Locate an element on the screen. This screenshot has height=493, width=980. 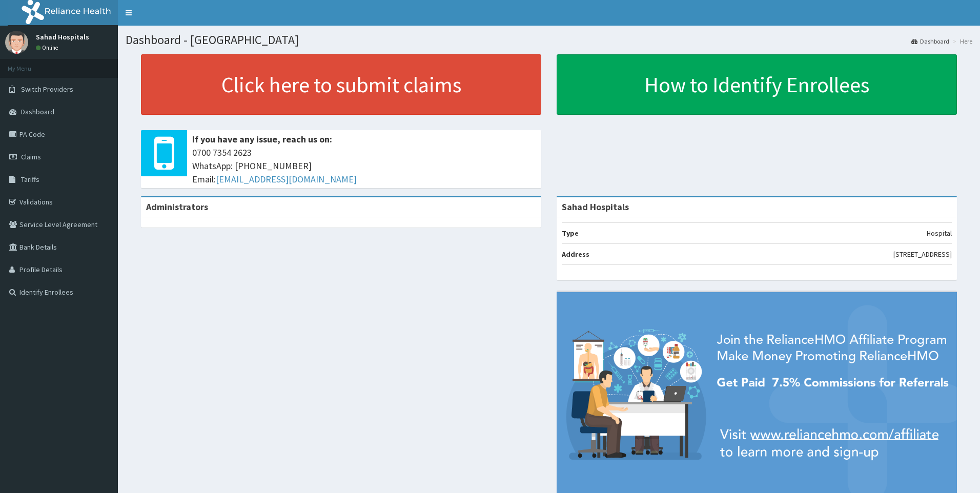
span: Switch Providers is located at coordinates (47, 90).